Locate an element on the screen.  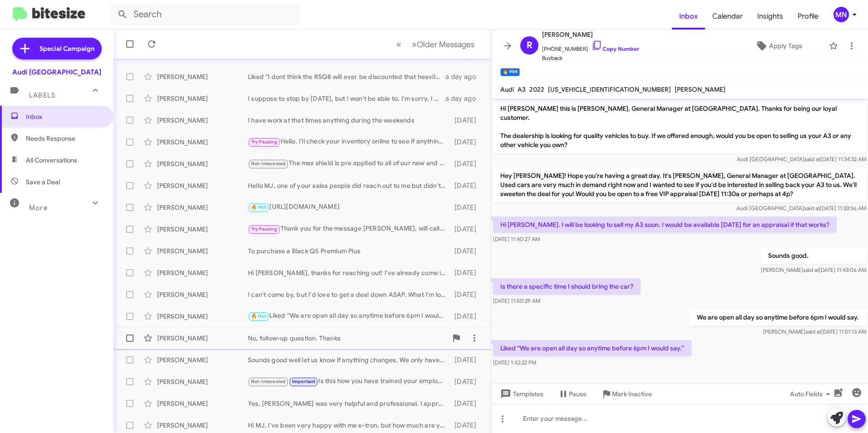
span: Pause is located at coordinates (577, 394).